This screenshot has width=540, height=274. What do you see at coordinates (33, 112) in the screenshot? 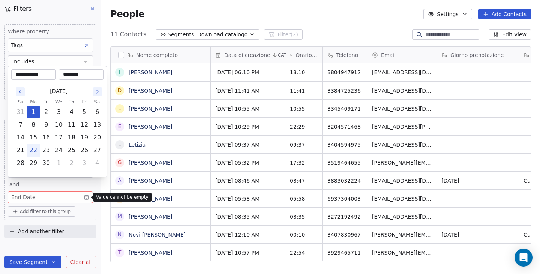
I see `button: Monday, September 1st, 2025, selected` at bounding box center [33, 112].